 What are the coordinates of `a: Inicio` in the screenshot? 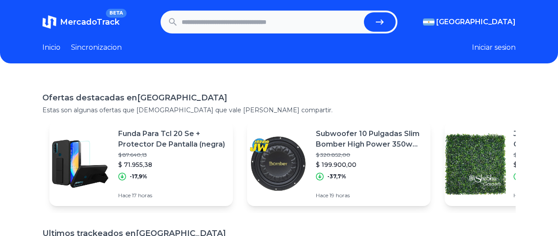 It's located at (51, 48).